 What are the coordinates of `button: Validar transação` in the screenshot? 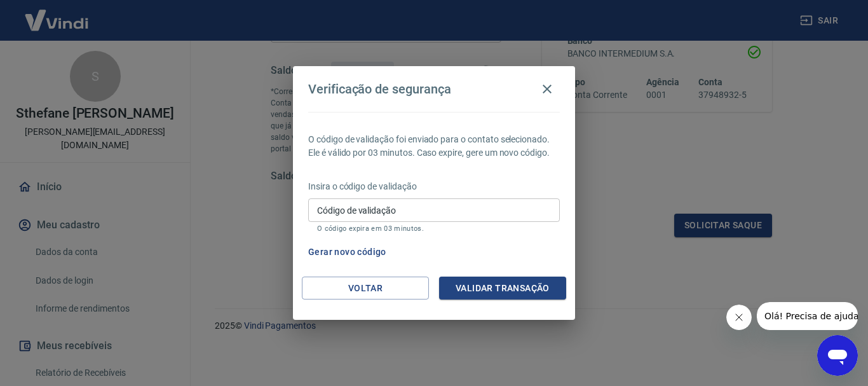 It's located at (503, 288).